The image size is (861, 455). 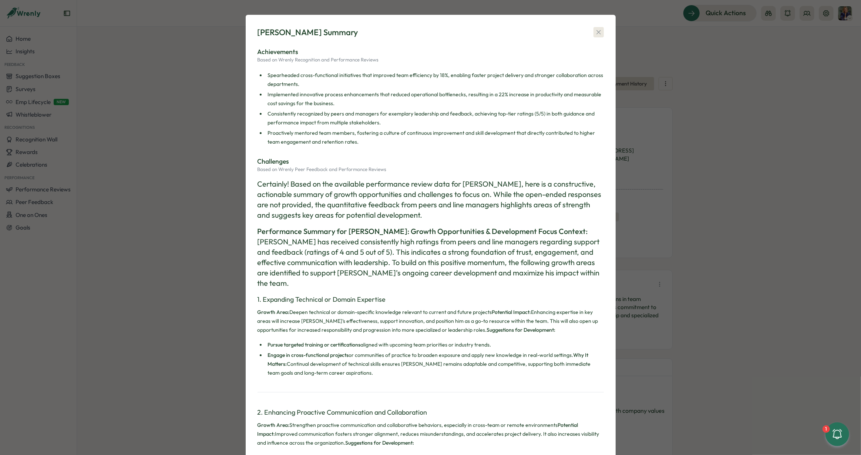 I want to click on li: or communities of practice to broaden exposure and apply new knowledge in real-world settings. Co..., so click(x=435, y=364).